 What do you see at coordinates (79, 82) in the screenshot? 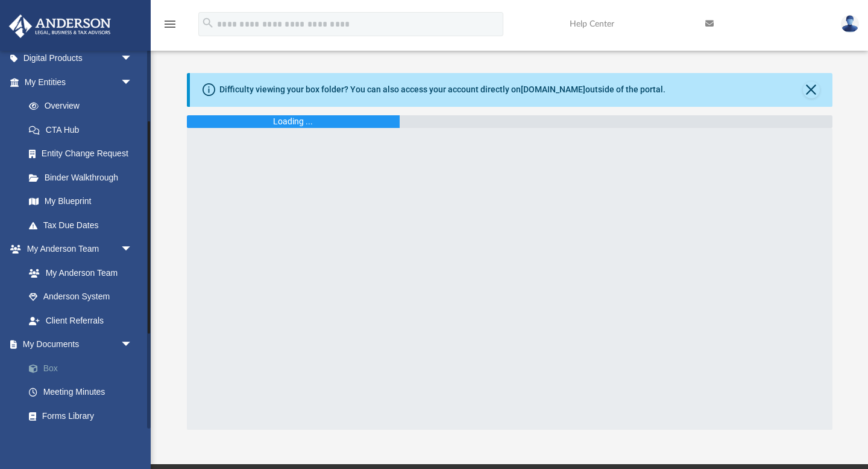
I see `a: My Entitiesarrow_drop_down` at bounding box center [79, 82].